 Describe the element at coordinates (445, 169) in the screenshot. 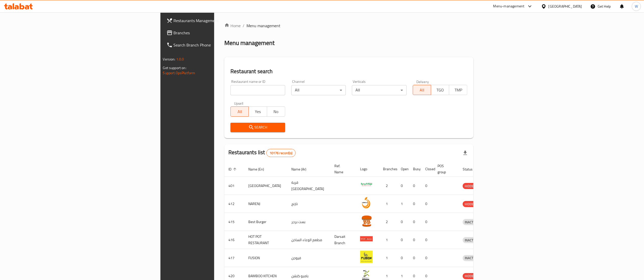

I see `span: POS group` at that location.